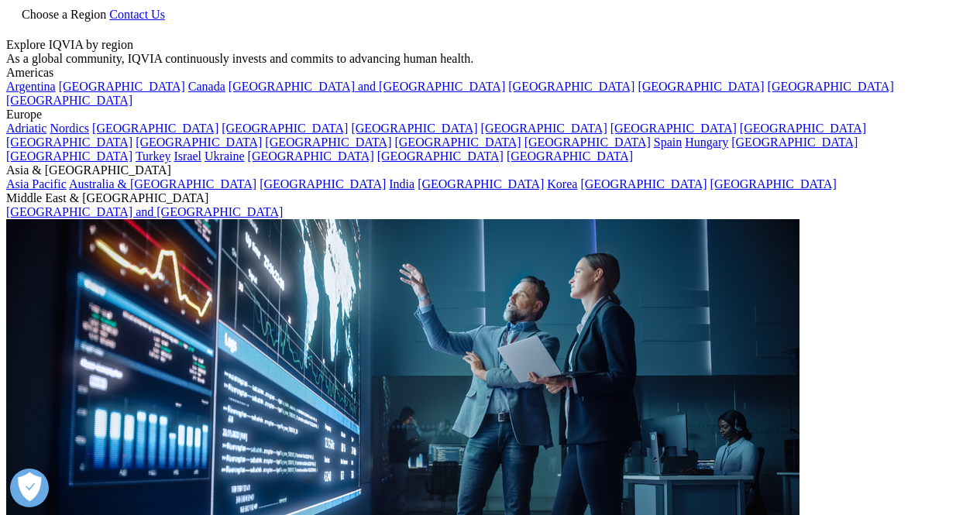 This screenshot has height=515, width=980. Describe the element at coordinates (490, 45) in the screenshot. I see `div: Explore IQVIA by region` at that location.